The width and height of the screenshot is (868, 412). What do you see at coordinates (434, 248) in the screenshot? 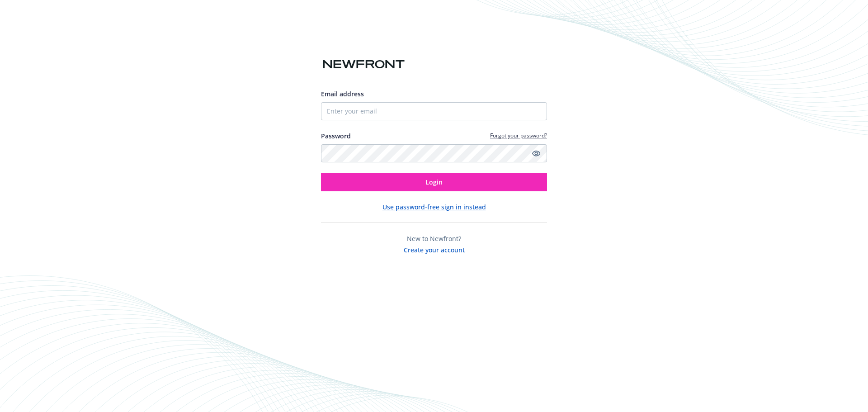
I see `button: Create your account` at bounding box center [434, 248].